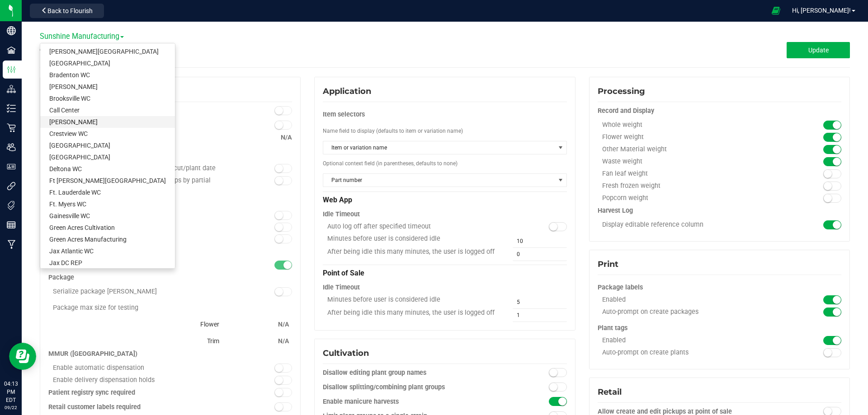 This screenshot has height=415, width=868. What do you see at coordinates (445, 115) in the screenshot?
I see `div: Item selectors` at bounding box center [445, 115].